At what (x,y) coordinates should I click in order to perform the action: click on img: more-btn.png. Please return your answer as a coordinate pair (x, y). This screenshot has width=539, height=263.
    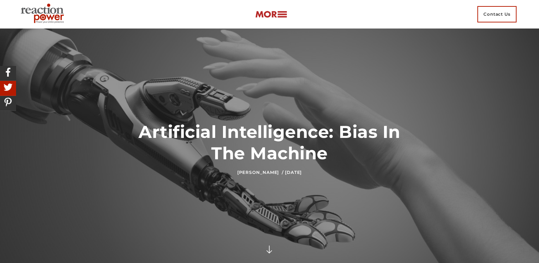
    Looking at the image, I should click on (271, 14).